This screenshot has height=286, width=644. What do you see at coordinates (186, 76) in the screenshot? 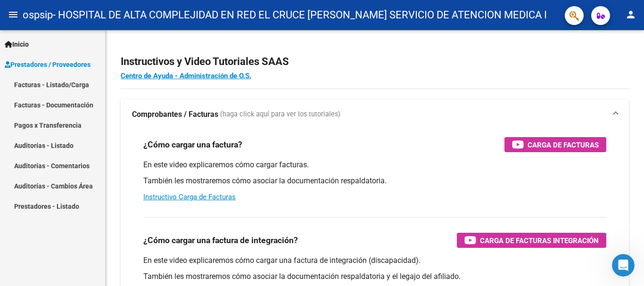
I see `a: Centro de Ayuda - Administración de O.S.` at bounding box center [186, 76].